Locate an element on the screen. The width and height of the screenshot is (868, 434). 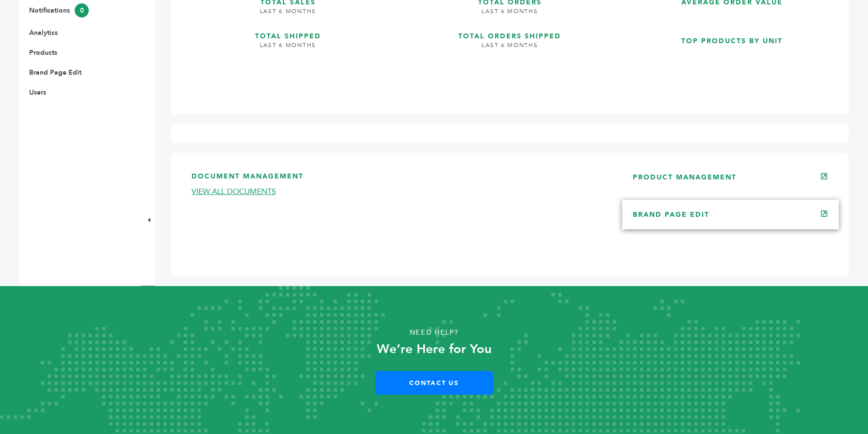
h3: TOP PRODUCTS BY UNIT is located at coordinates (732, 37).